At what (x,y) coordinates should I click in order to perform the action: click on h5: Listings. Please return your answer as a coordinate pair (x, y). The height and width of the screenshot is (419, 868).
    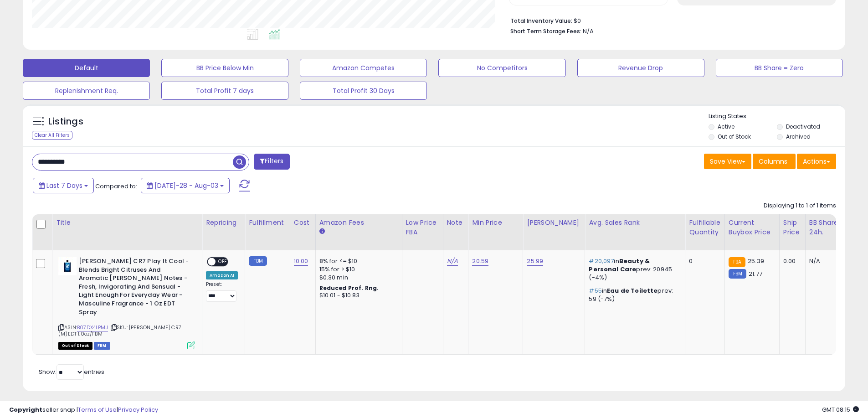
    Looking at the image, I should click on (66, 122).